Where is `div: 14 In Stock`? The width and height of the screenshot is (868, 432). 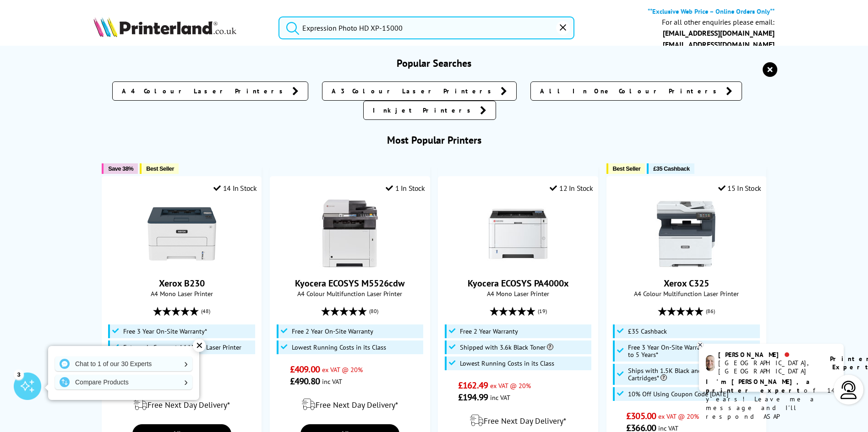 div: 14 In Stock is located at coordinates (235, 188).